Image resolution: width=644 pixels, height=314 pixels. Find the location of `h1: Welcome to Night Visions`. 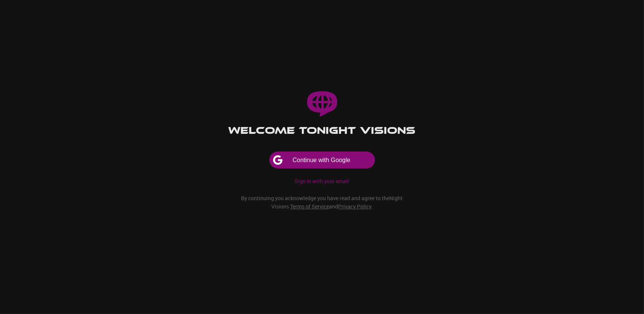

h1: Welcome to Night Visions is located at coordinates (322, 131).